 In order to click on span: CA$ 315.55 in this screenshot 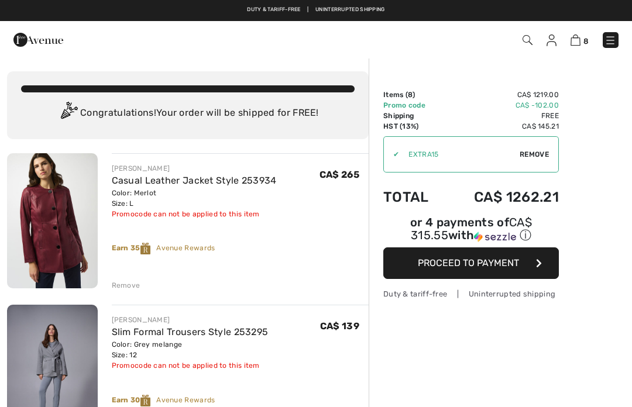, I will do `click(471, 229)`.